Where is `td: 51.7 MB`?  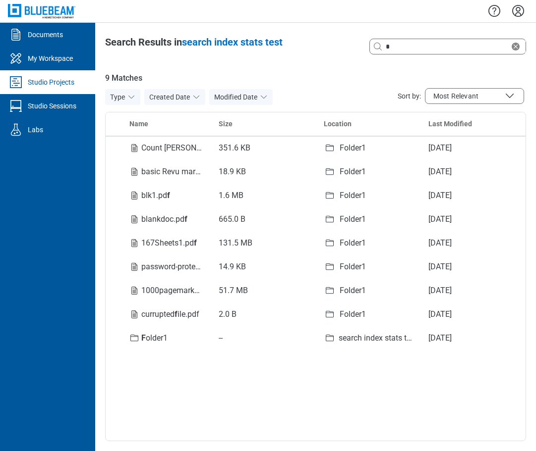 td: 51.7 MB is located at coordinates (263, 291).